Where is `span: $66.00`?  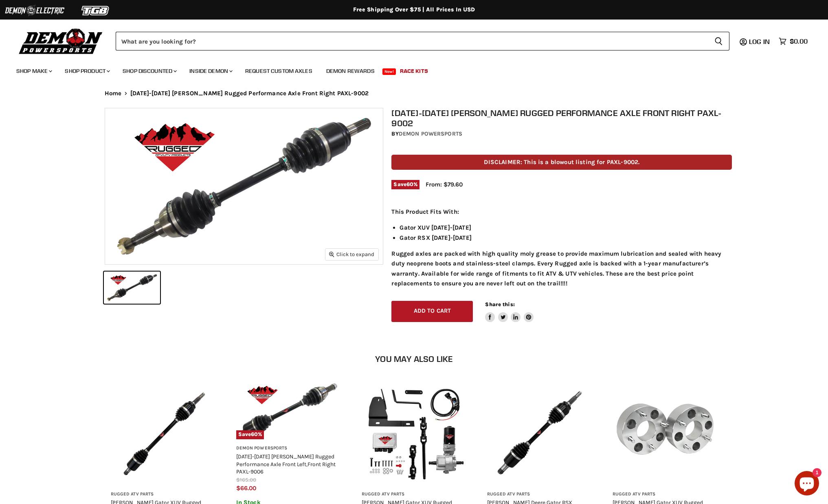
span: $66.00 is located at coordinates (246, 488).